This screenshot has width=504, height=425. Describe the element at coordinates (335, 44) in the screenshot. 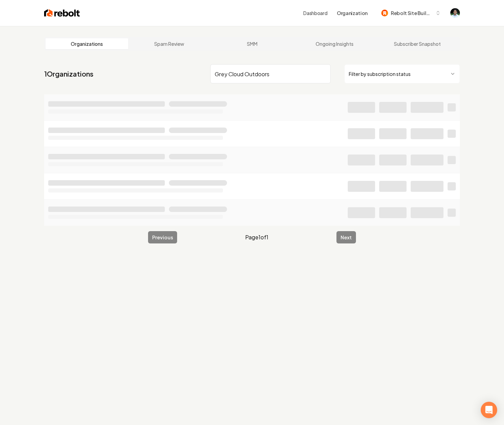

I see `a: Ongoing Insights` at that location.